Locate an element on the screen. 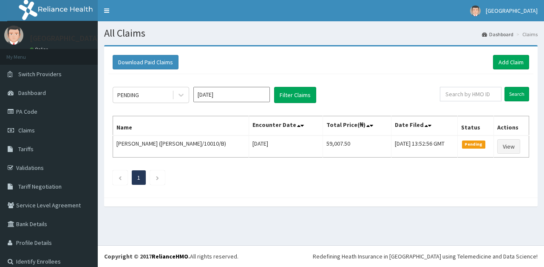 Image resolution: width=544 pixels, height=267 pixels. th: Date Filed is located at coordinates (425, 126).